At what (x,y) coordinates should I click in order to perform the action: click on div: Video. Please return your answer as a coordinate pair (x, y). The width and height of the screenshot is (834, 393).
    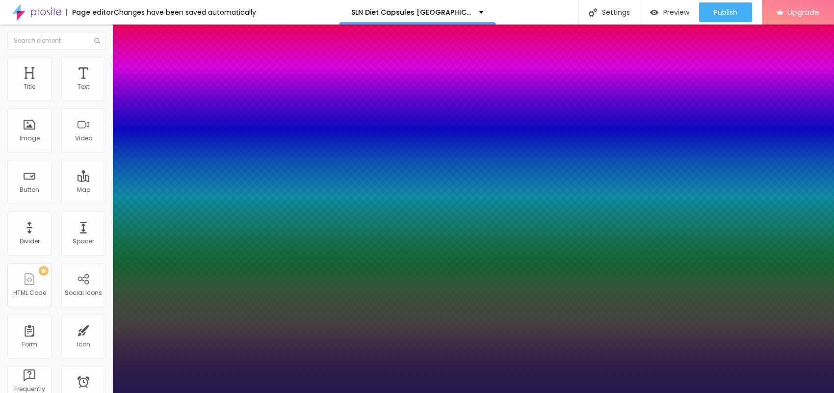
    Looking at the image, I should click on (83, 138).